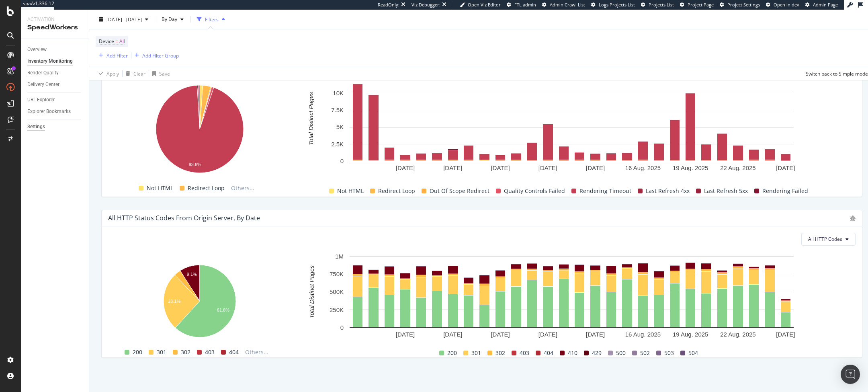 Image resolution: width=868 pixels, height=392 pixels. I want to click on div: Settings, so click(36, 127).